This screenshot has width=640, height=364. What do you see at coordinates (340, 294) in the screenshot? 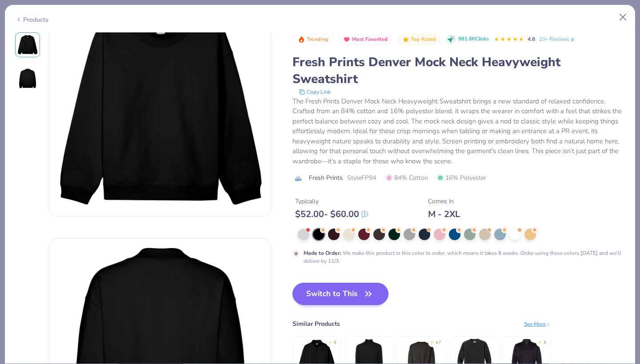
I see `button: Switch to This` at bounding box center [340, 294].